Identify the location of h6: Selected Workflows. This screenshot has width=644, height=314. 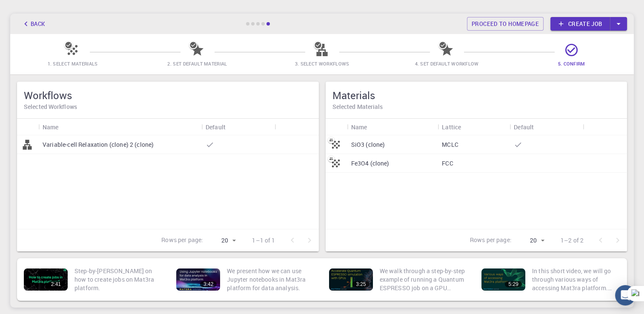
(168, 107).